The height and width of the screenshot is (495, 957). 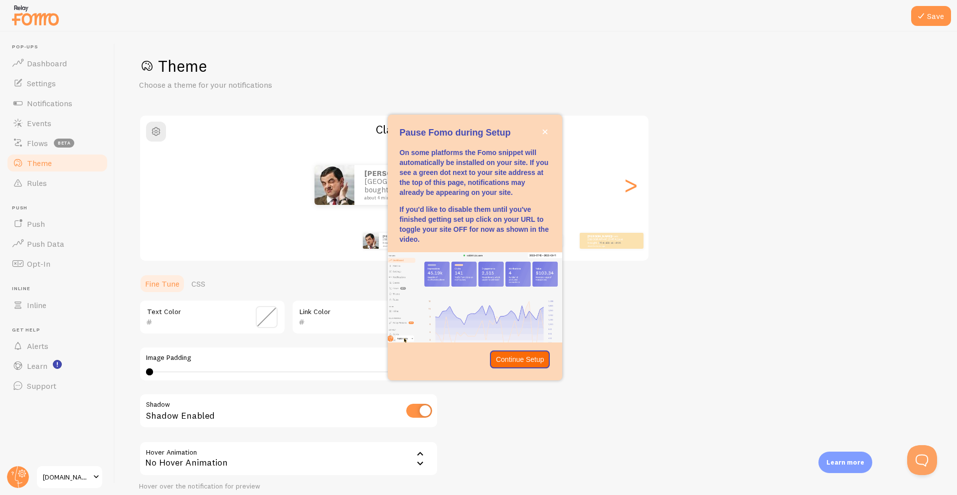 I want to click on a: Metallica t-shirt, so click(x=610, y=243).